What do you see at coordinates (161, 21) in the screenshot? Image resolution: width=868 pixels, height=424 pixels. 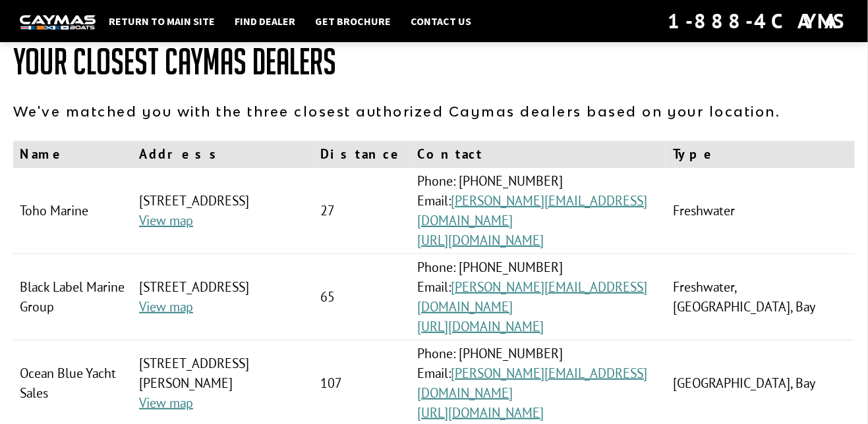 I see `a: Return to main site` at bounding box center [161, 21].